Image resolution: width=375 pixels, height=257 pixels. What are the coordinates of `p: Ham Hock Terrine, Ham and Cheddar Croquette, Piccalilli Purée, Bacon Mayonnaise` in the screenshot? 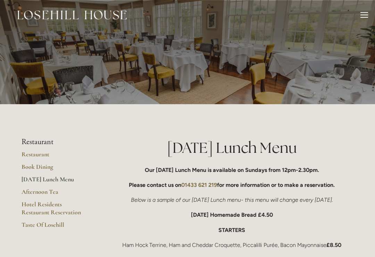 It's located at (232, 245).